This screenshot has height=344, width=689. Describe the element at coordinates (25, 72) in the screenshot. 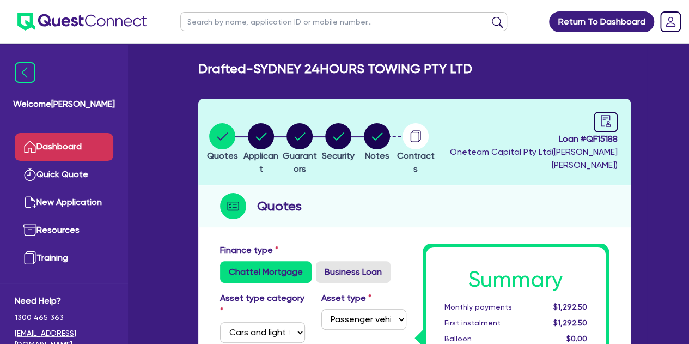

I see `img: icon-menu-close` at that location.